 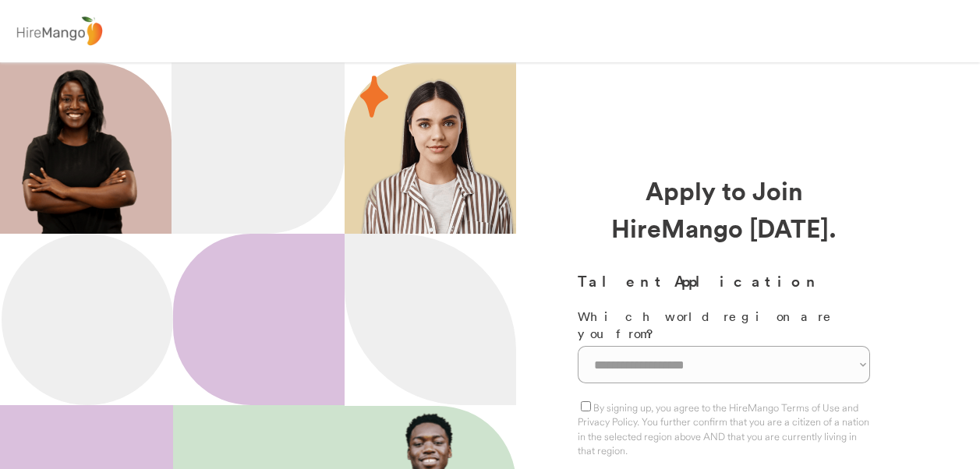 I want to click on img: Ellipse%2012, so click(x=88, y=320).